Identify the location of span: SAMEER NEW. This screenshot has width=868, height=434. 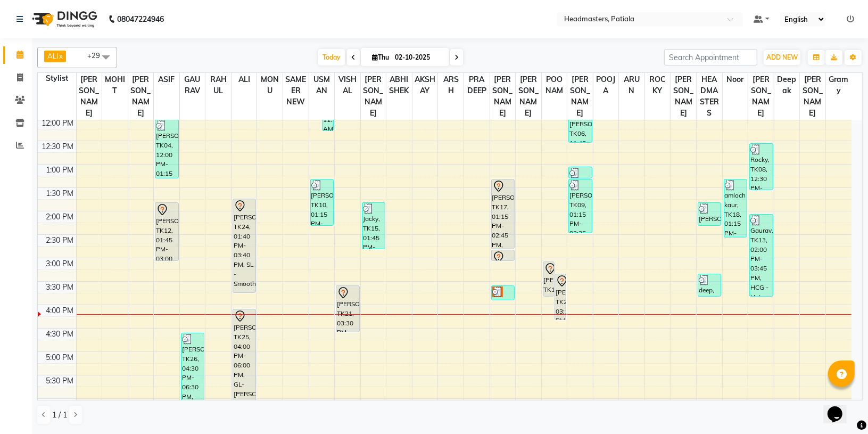
(296, 91).